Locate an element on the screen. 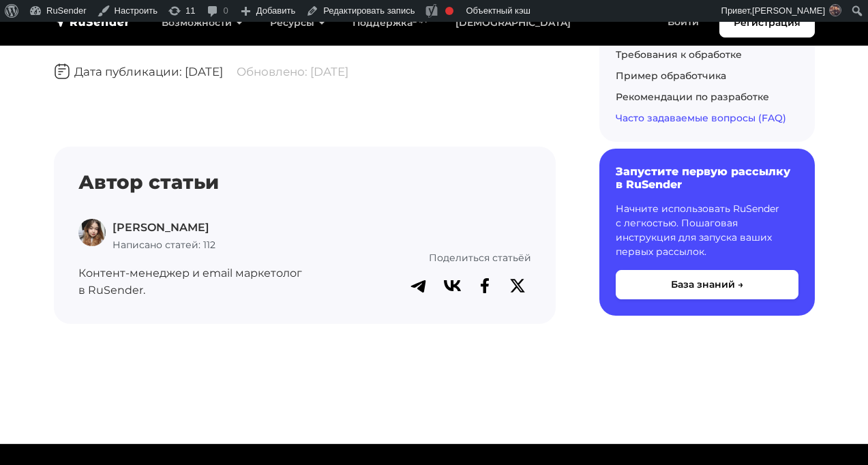 Image resolution: width=868 pixels, height=465 pixels. a: Пример обработчика is located at coordinates (671, 76).